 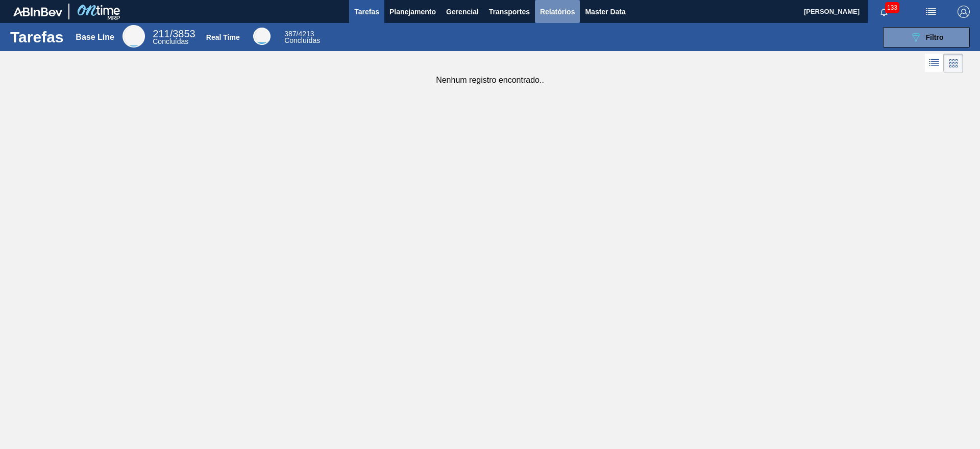 I want to click on span: Filtro, so click(x=935, y=37).